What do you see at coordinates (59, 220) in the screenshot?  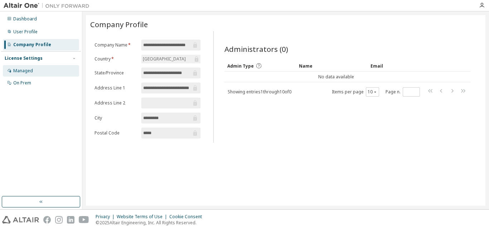 I see `img: instagram.svg` at bounding box center [59, 220].